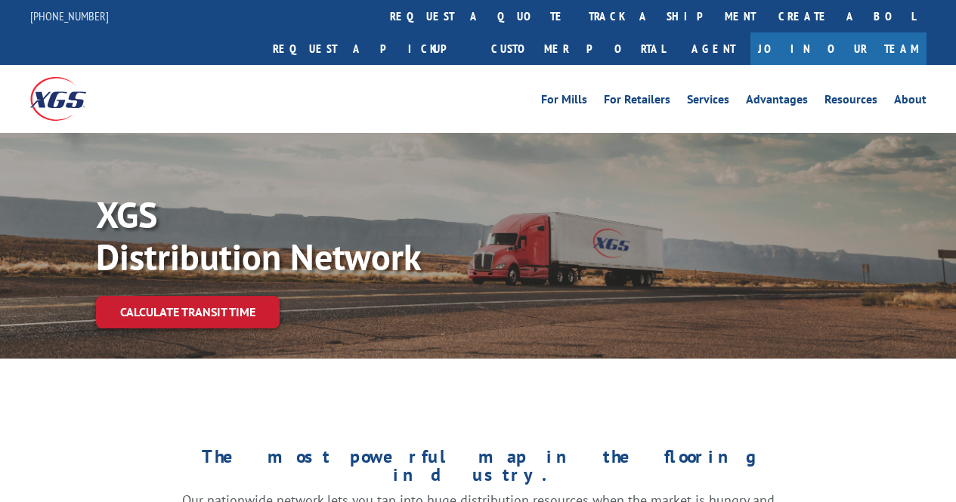 The width and height of the screenshot is (956, 502). I want to click on a: Resources, so click(851, 102).